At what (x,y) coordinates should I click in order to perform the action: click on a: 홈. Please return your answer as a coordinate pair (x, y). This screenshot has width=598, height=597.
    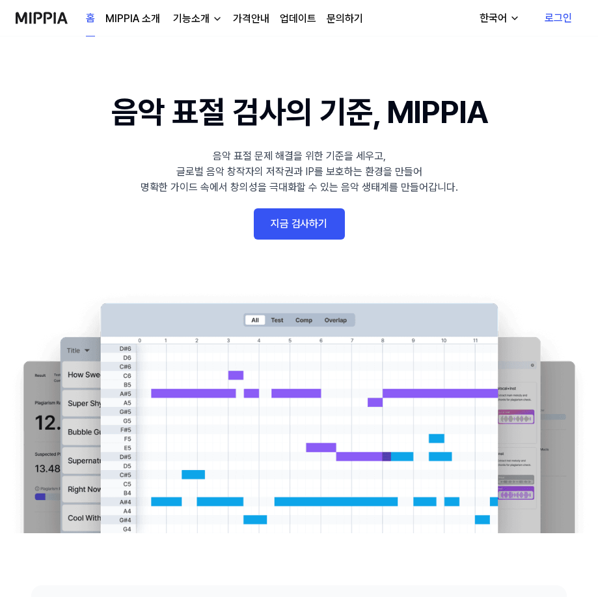
    Looking at the image, I should click on (90, 18).